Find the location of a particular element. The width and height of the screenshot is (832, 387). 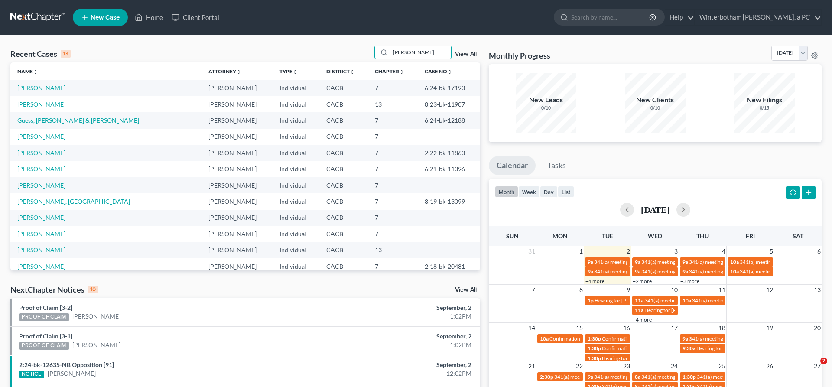

a: Home is located at coordinates (149, 17).